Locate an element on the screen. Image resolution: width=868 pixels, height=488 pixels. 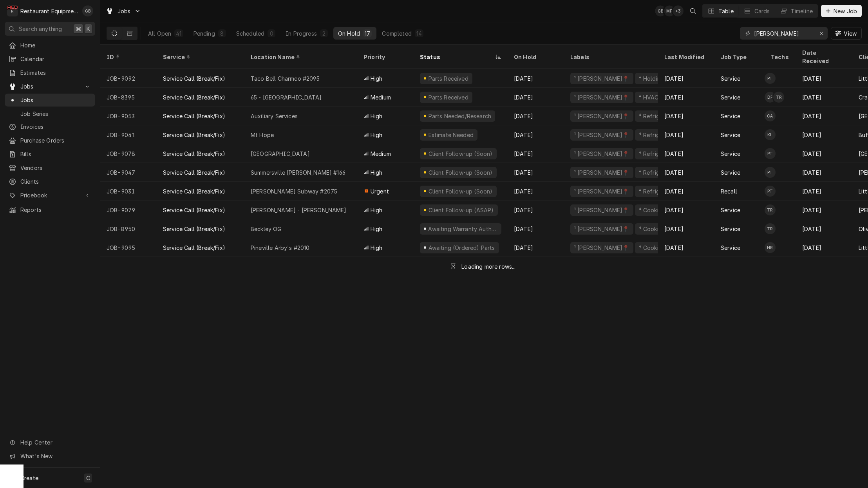
button: Open search is located at coordinates (693, 11).